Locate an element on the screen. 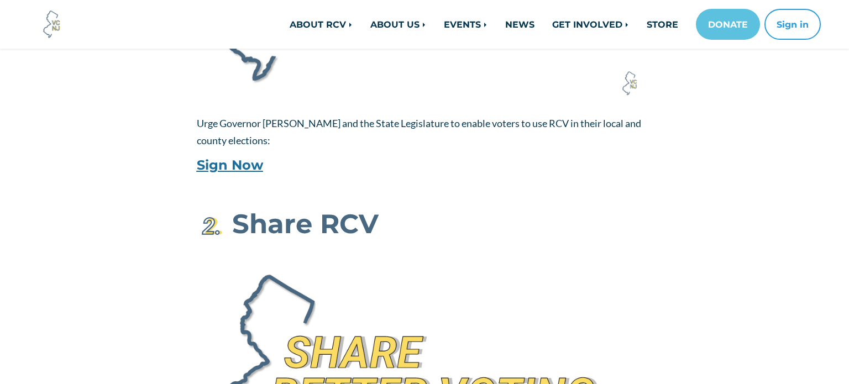  a: DONATE is located at coordinates (728, 24).